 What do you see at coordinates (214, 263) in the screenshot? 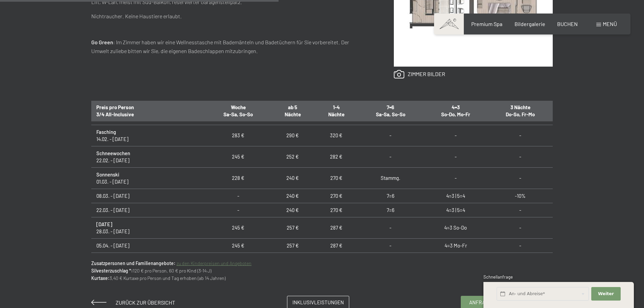
I see `a: zu den Kinderpreisen und Angeboten` at bounding box center [214, 263].